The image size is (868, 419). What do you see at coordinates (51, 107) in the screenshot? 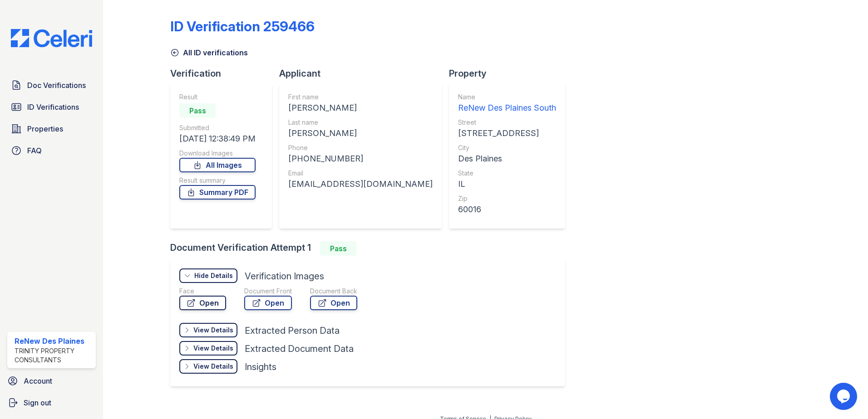
I see `a: ID Verifications` at bounding box center [51, 107].